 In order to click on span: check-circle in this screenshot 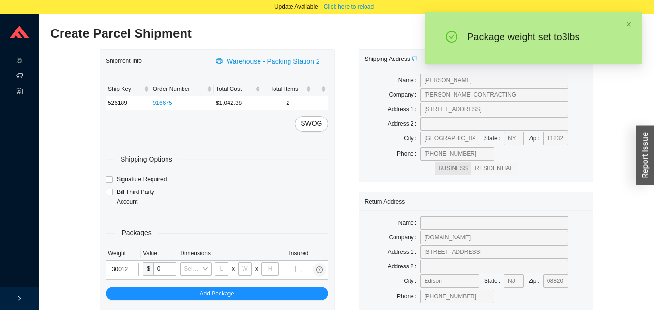, I will do `click(452, 38)`.